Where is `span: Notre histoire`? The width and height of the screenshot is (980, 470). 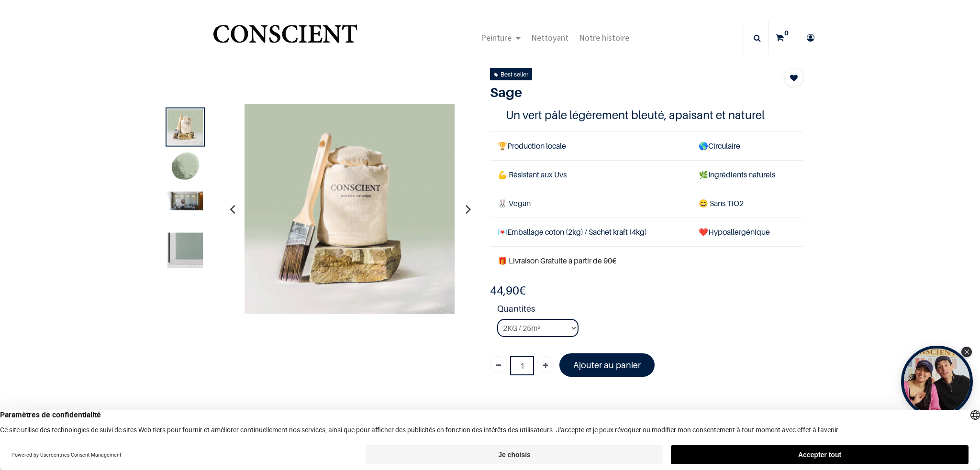
span: Notre histoire is located at coordinates (604, 37).